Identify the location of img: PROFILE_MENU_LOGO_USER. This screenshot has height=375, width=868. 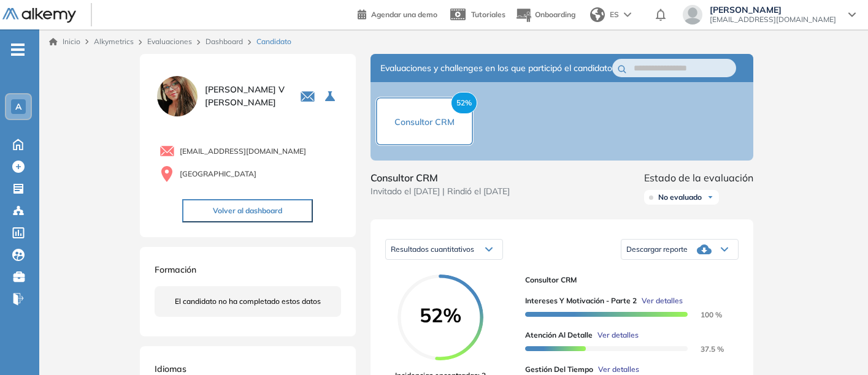
(178, 96).